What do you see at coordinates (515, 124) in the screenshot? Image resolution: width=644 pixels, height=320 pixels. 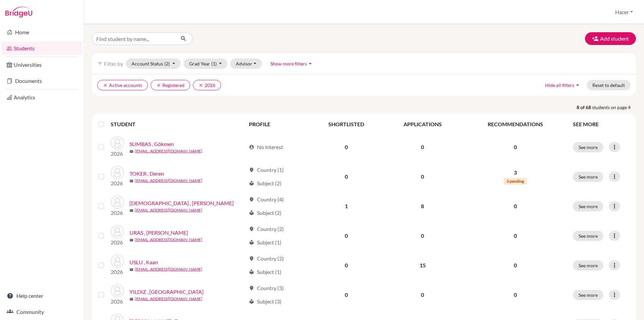 I see `th: RECOMMENDATIONS` at bounding box center [515, 124].